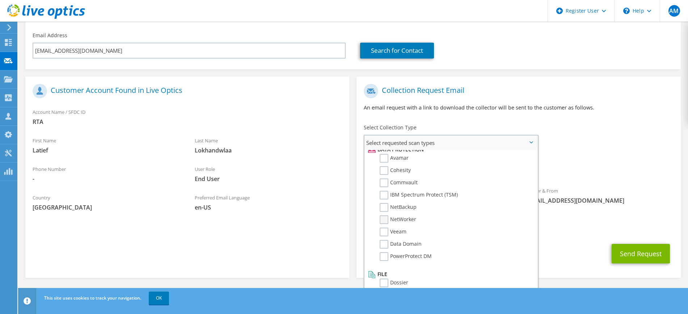 The width and height of the screenshot is (688, 314). Describe the element at coordinates (395, 171) in the screenshot. I see `label: Cohesity` at that location.